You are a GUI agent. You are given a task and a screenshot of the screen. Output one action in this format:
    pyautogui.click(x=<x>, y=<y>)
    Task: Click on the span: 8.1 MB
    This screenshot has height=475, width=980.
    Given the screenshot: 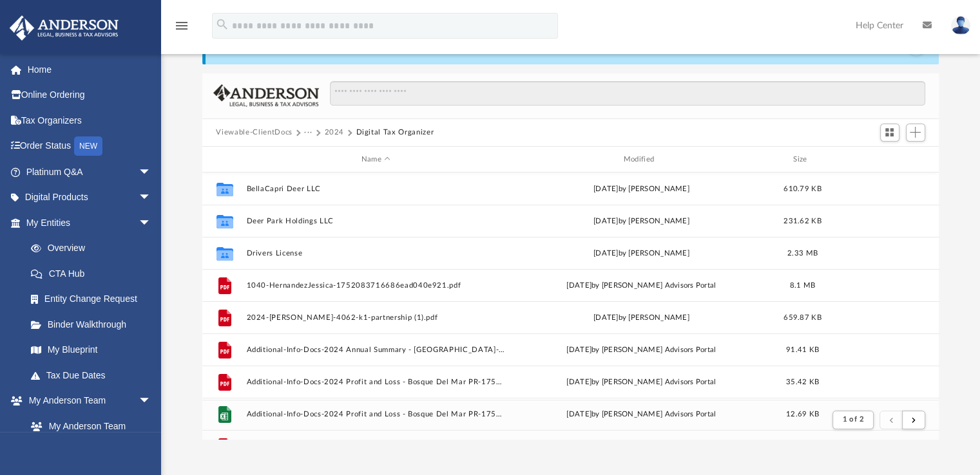 What is the action you would take?
    pyautogui.click(x=802, y=285)
    